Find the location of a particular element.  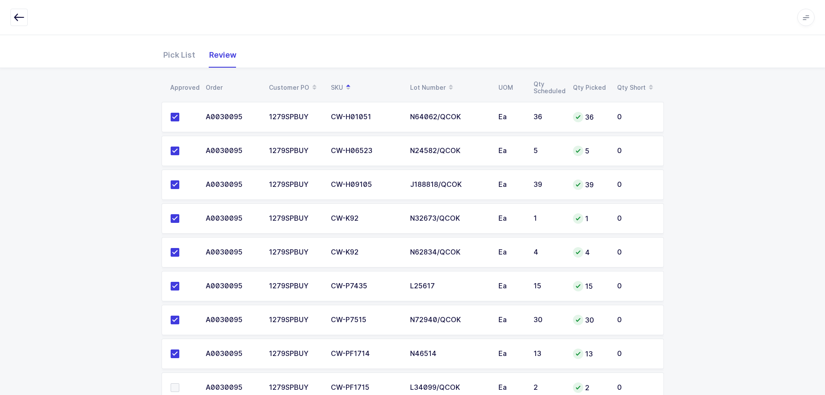

div: N46514 is located at coordinates (449, 354).